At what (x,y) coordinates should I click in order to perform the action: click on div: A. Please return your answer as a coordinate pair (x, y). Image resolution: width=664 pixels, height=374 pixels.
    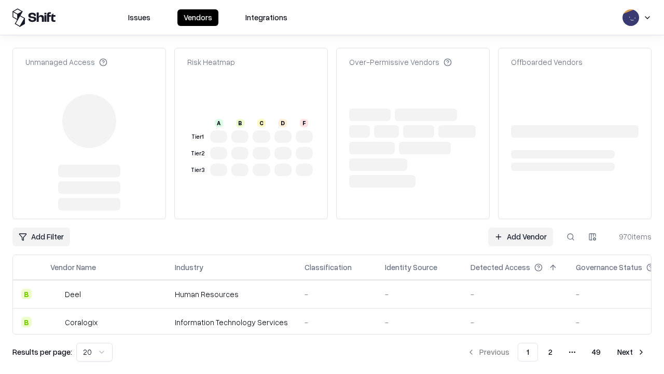
    Looking at the image, I should click on (219, 123).